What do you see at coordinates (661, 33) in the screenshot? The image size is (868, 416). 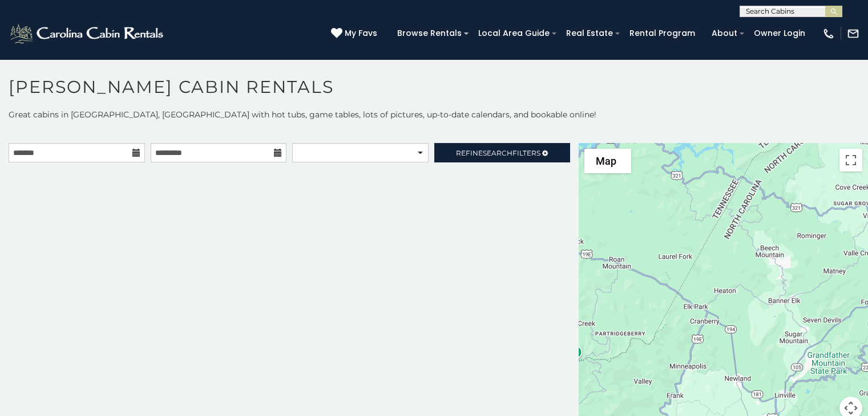 I see `a: Rental Program` at bounding box center [661, 33].